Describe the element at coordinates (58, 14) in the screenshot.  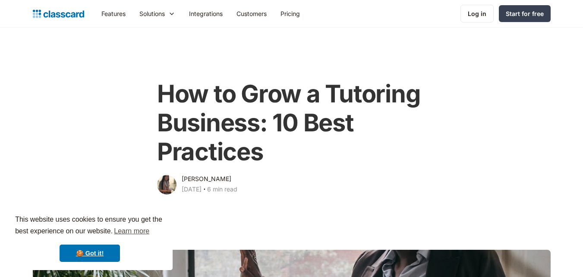
I see `a: home` at that location.